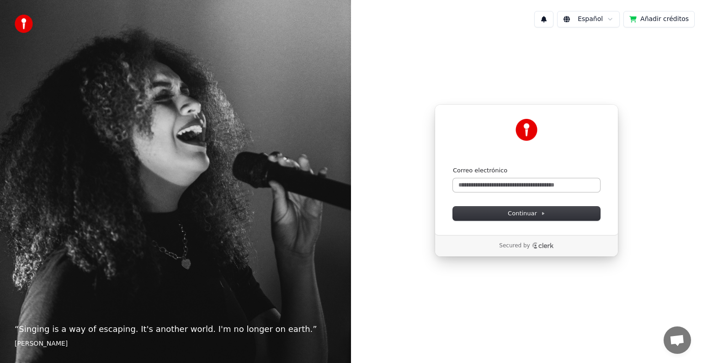 This screenshot has width=702, height=363. I want to click on img: Youka, so click(527, 130).